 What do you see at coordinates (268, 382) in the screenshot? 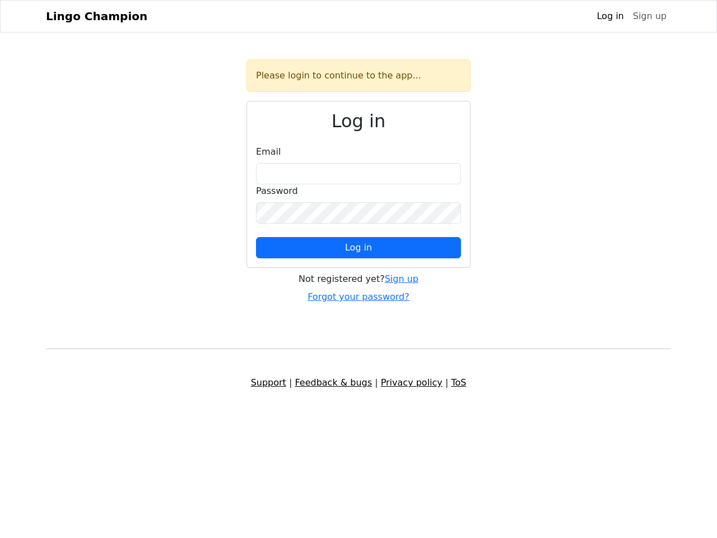
I see `a: Support` at bounding box center [268, 382].